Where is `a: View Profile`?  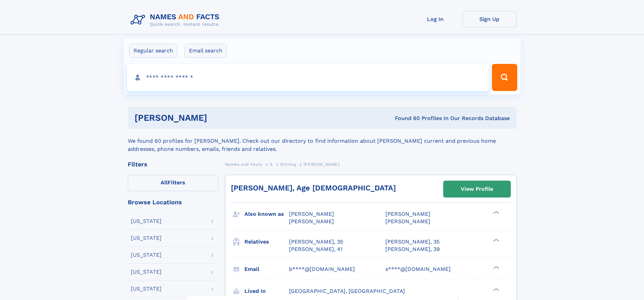
a: View Profile is located at coordinates (477, 189).